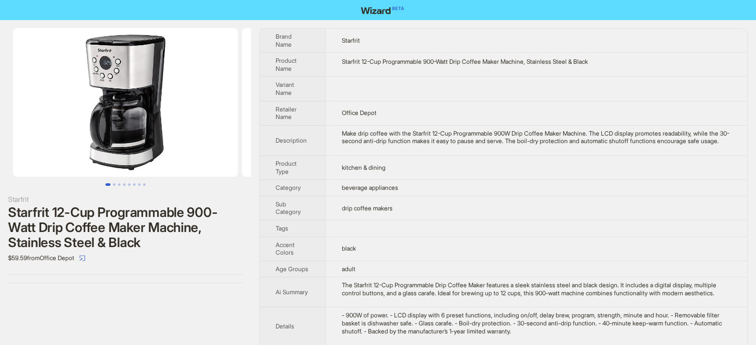  I want to click on span: Sub Category, so click(288, 208).